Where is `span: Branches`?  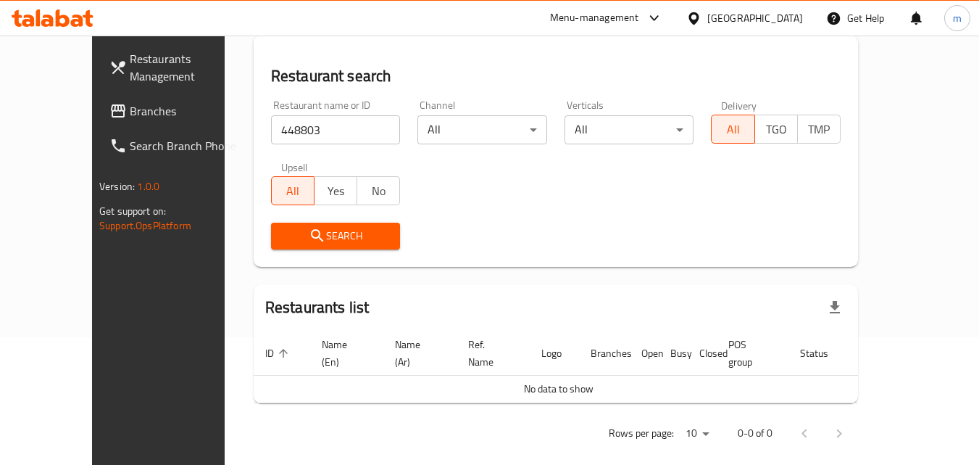
span: Branches is located at coordinates (187, 111).